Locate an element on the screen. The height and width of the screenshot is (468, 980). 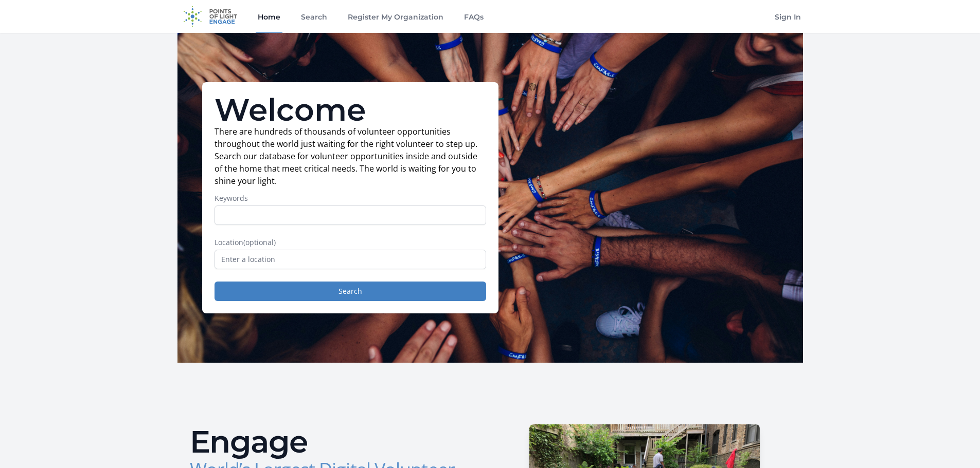
label: Location is located at coordinates (350, 243).